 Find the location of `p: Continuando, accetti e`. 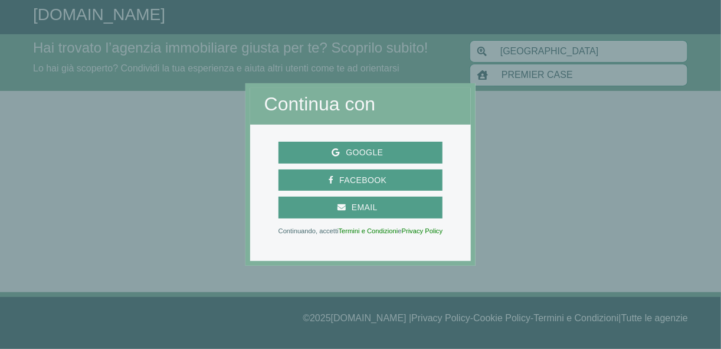

p: Continuando, accetti e is located at coordinates (360, 231).